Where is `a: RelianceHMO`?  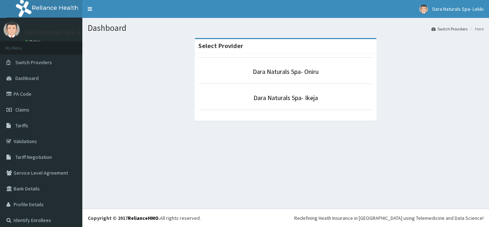 a: RelianceHMO is located at coordinates (143, 218).